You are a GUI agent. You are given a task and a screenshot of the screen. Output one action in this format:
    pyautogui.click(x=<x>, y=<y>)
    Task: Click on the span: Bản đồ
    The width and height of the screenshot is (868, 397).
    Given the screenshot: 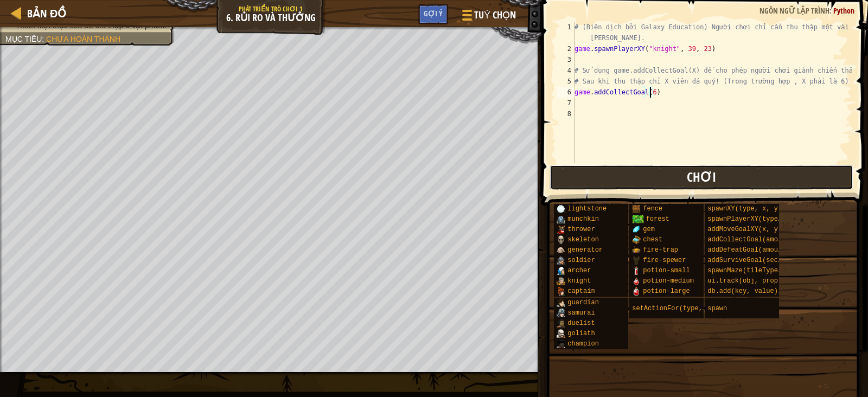 What is the action you would take?
    pyautogui.click(x=47, y=13)
    